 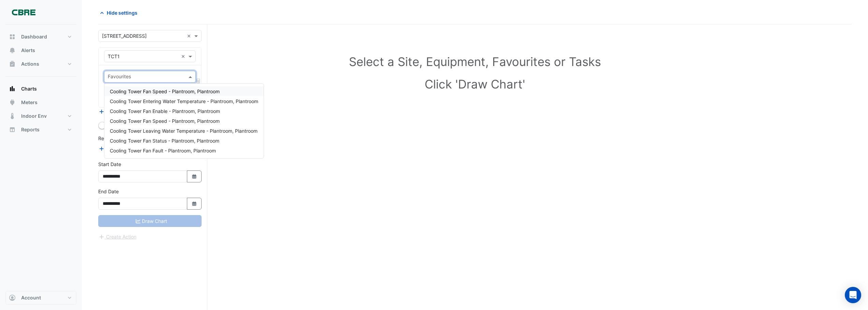 I want to click on button: Reports, so click(x=41, y=130).